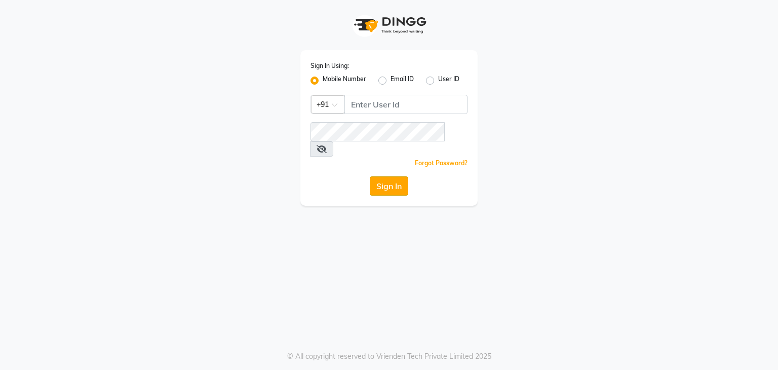 The image size is (778, 370). Describe the element at coordinates (330, 66) in the screenshot. I see `label: Sign In Using:` at that location.